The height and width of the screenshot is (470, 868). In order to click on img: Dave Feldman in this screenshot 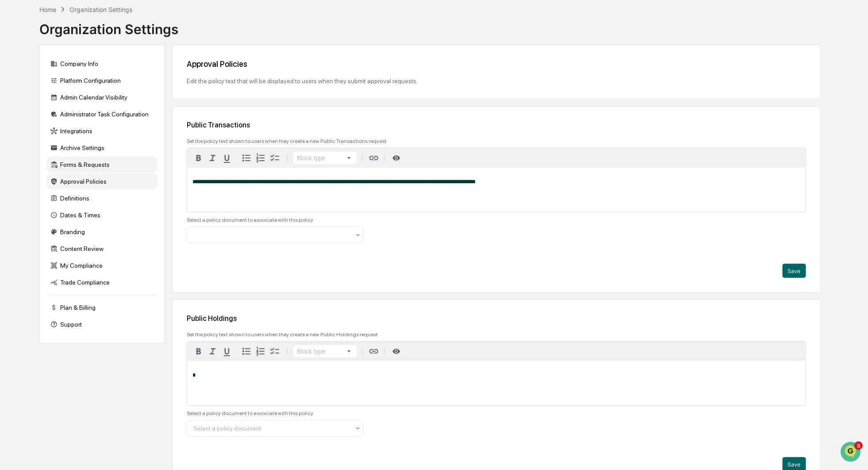, I will do `click(16, 119)`.